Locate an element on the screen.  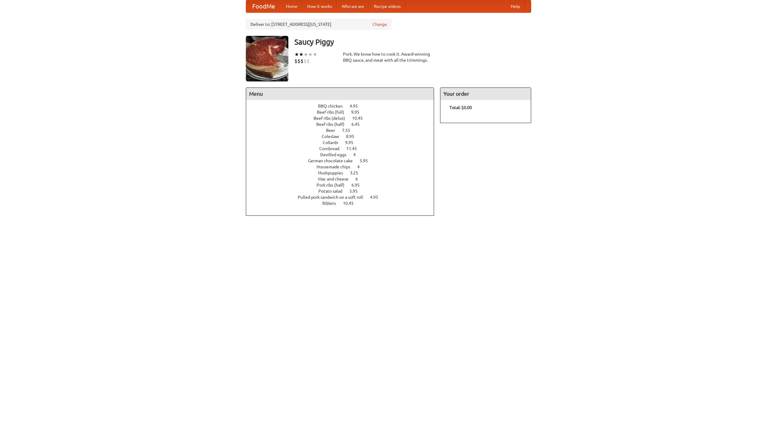
span: Coleslaw is located at coordinates (333, 136).